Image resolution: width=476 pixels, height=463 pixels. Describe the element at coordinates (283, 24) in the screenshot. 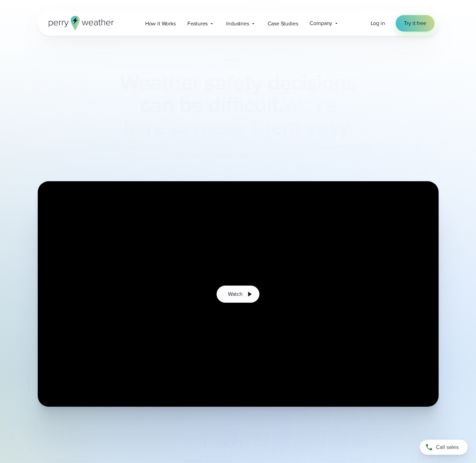

I see `span: Case Studies` at that location.